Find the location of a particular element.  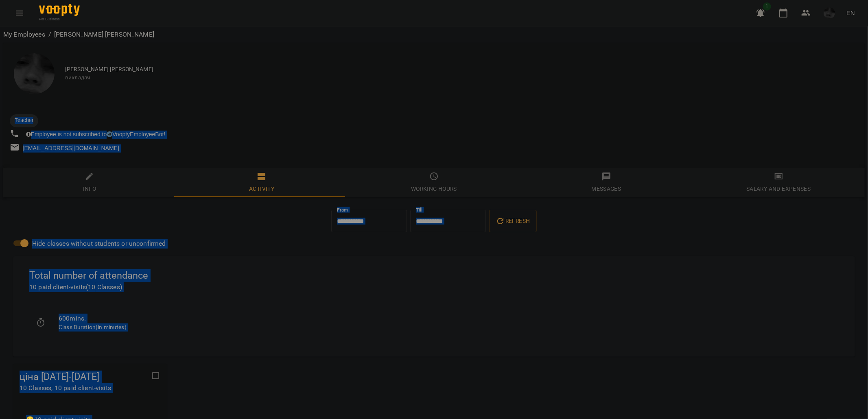

div: Working hours is located at coordinates (434, 189).